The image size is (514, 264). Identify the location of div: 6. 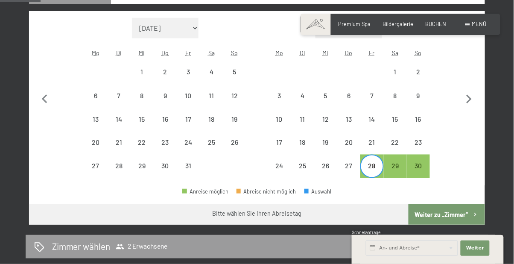
(96, 103).